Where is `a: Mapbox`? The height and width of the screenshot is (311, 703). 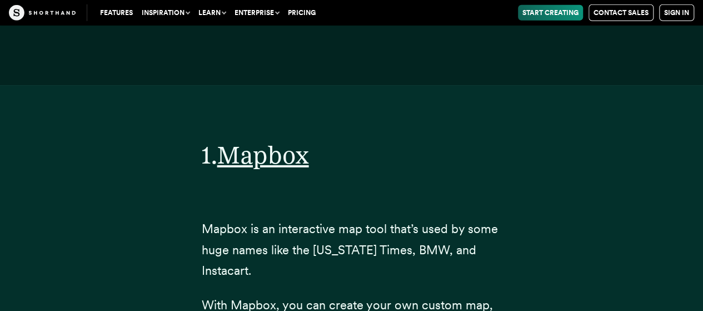 a: Mapbox is located at coordinates (263, 155).